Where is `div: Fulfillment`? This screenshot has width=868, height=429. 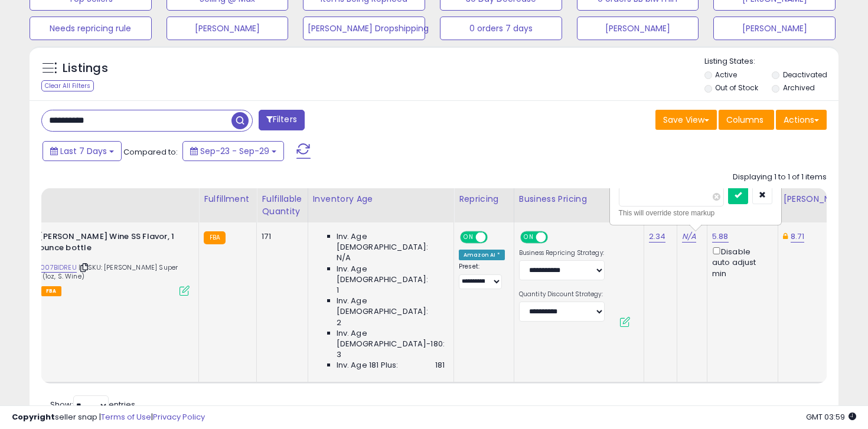 div: Fulfillment is located at coordinates (228, 199).